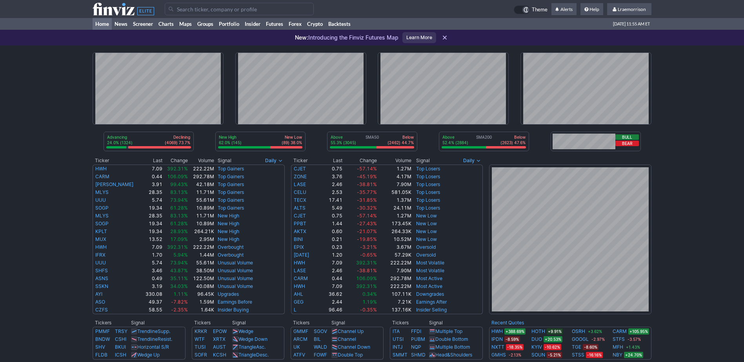 The width and height of the screenshot is (744, 362). What do you see at coordinates (430, 271) in the screenshot?
I see `a: Most Volatile` at bounding box center [430, 271].